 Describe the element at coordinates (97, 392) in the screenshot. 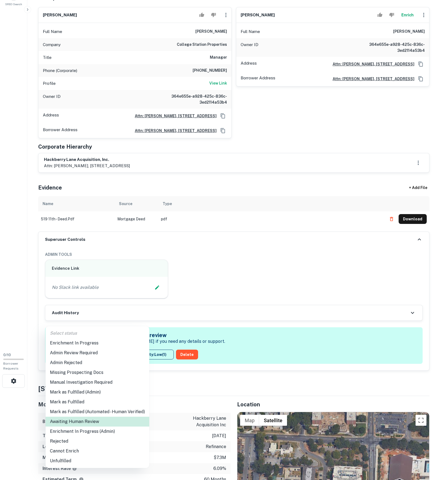

I see `li: Mark as Fulfilled (Admin)` at that location.